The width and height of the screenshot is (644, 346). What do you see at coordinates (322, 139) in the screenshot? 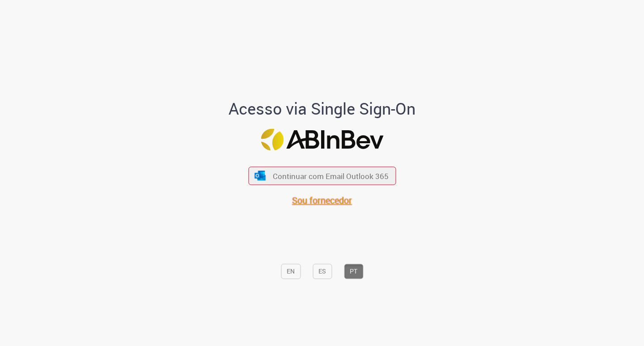
I see `img: Logo ABInBev` at bounding box center [322, 139].